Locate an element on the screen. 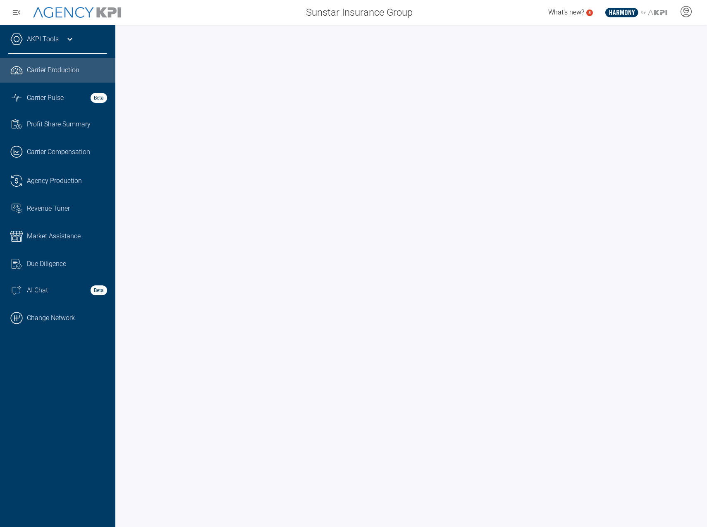 Image resolution: width=707 pixels, height=527 pixels. text: 5 is located at coordinates (589, 12).